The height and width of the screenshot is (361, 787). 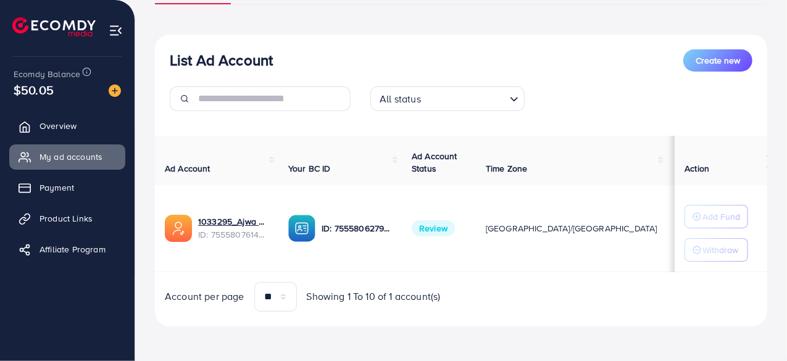 I want to click on img: menu, so click(x=115, y=30).